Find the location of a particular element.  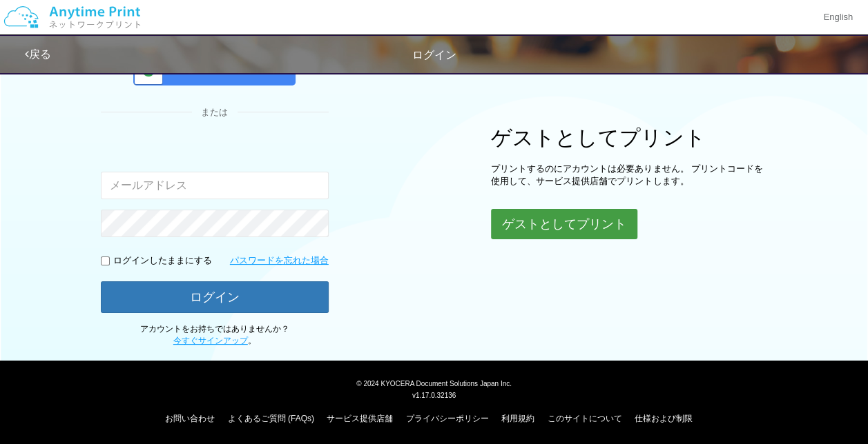

a: パスワードを忘れた場合 is located at coordinates (279, 260).